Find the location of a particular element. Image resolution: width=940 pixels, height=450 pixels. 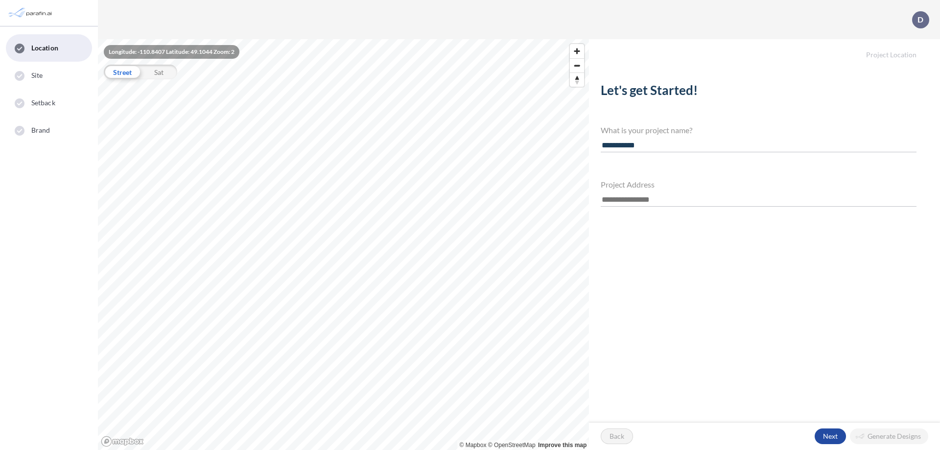

h4: Project Address is located at coordinates (759, 184).